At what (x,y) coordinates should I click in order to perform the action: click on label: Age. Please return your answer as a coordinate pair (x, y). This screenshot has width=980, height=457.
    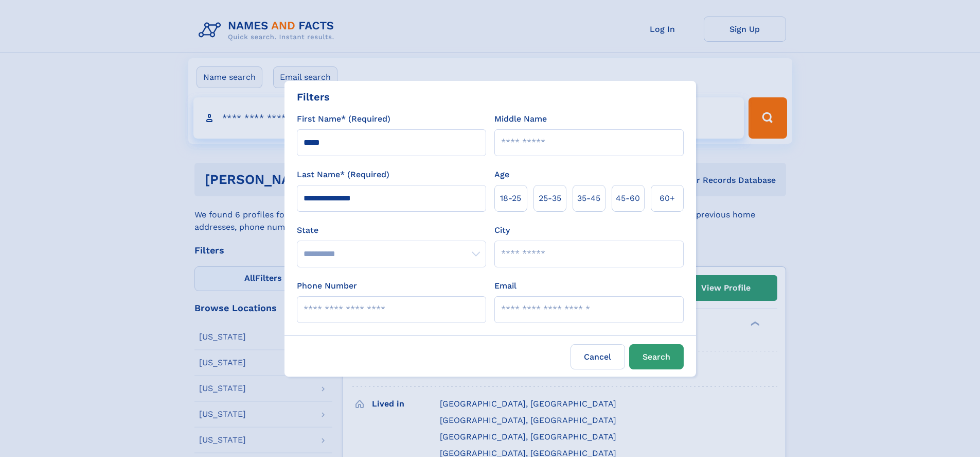
    Looking at the image, I should click on (502, 175).